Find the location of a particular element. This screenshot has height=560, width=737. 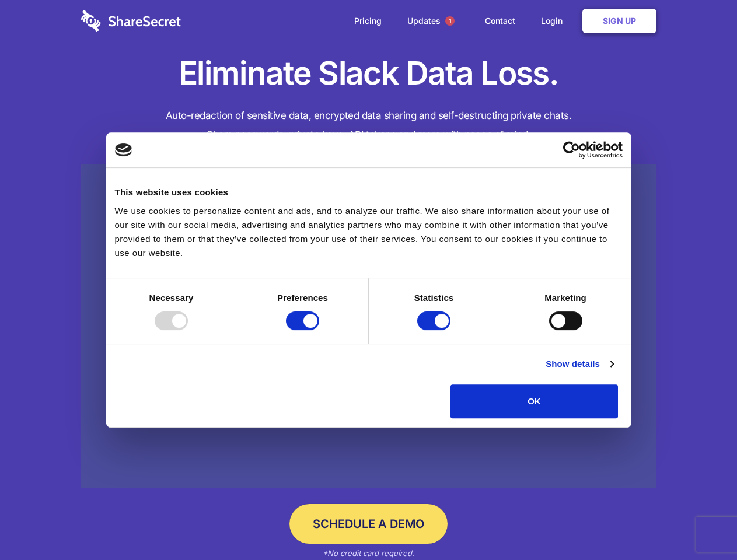

strong: Marketing is located at coordinates (565, 297).